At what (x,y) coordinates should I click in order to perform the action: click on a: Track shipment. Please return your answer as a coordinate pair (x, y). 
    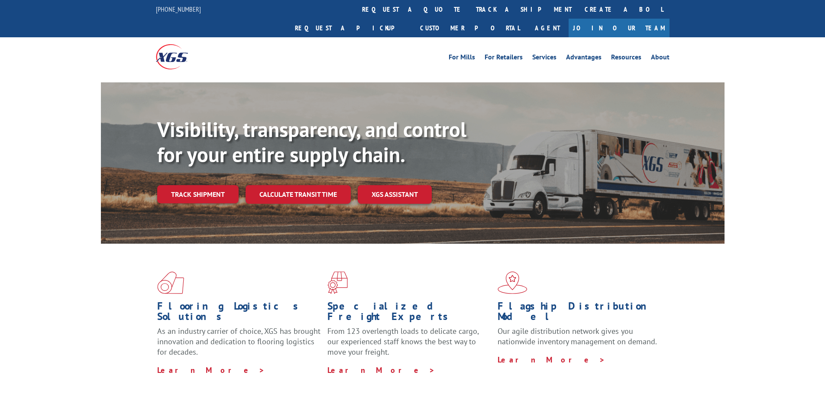
    Looking at the image, I should click on (198, 194).